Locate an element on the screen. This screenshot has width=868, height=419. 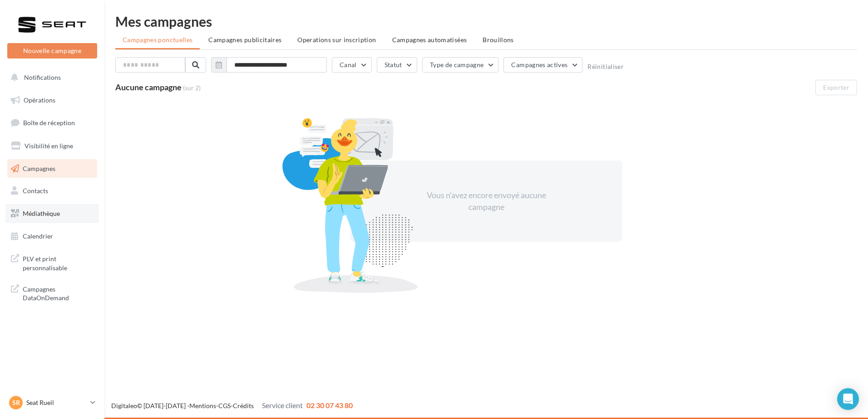
button: Nouvelle campagne is located at coordinates (52, 51).